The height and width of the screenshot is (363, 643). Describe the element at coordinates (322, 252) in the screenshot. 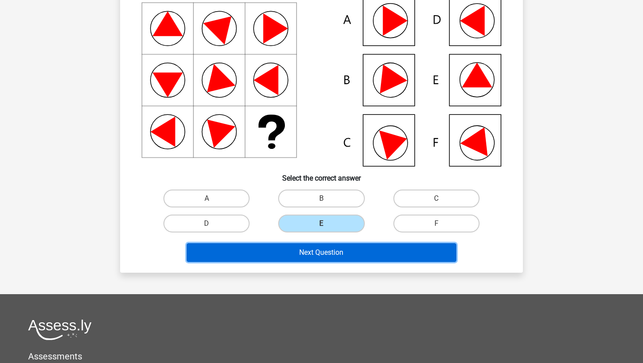

I see `button: Next Question` at that location.